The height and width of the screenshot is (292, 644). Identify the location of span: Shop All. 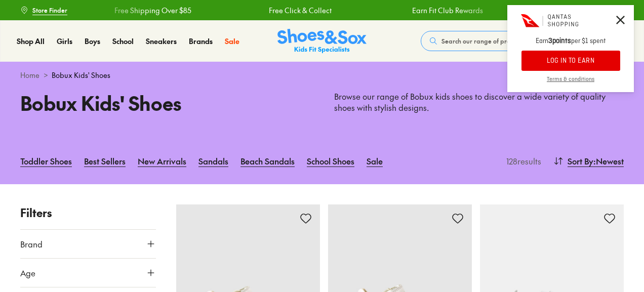
(30, 41).